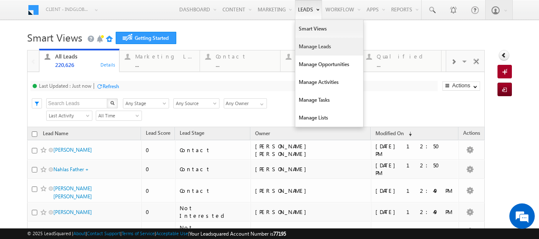 Image resolution: width=539 pixels, height=239 pixels. Describe the element at coordinates (245, 103) in the screenshot. I see `input: Type to Search` at that location.